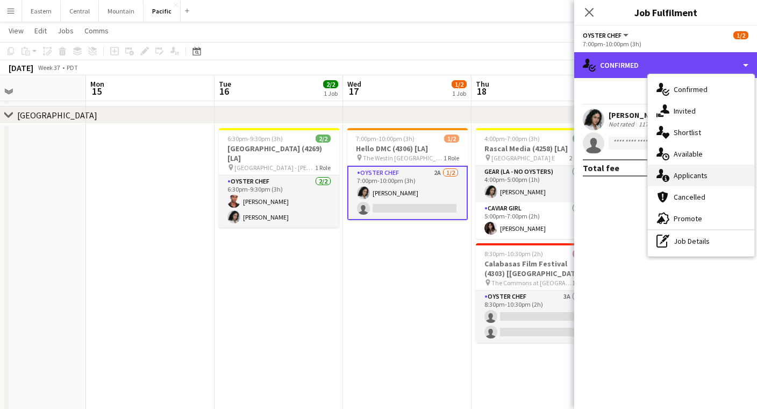 The width and height of the screenshot is (757, 409). Describe the element at coordinates (665, 65) in the screenshot. I see `div: Confirmed` at that location.